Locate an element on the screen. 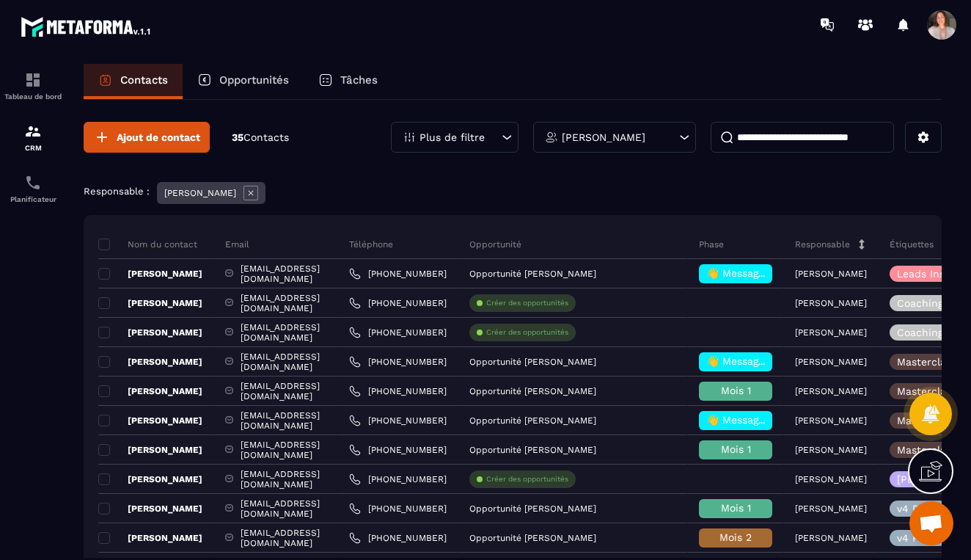  p: CRM is located at coordinates (33, 147).